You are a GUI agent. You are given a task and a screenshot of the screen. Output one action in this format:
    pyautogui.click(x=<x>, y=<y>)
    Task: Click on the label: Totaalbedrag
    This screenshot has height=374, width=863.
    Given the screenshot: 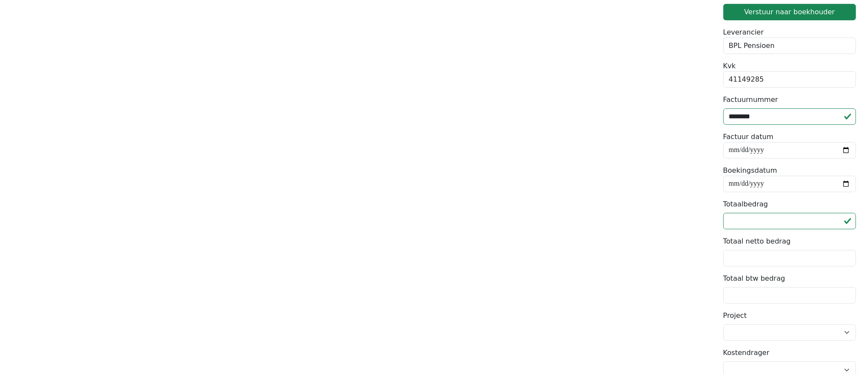 What is the action you would take?
    pyautogui.click(x=746, y=205)
    